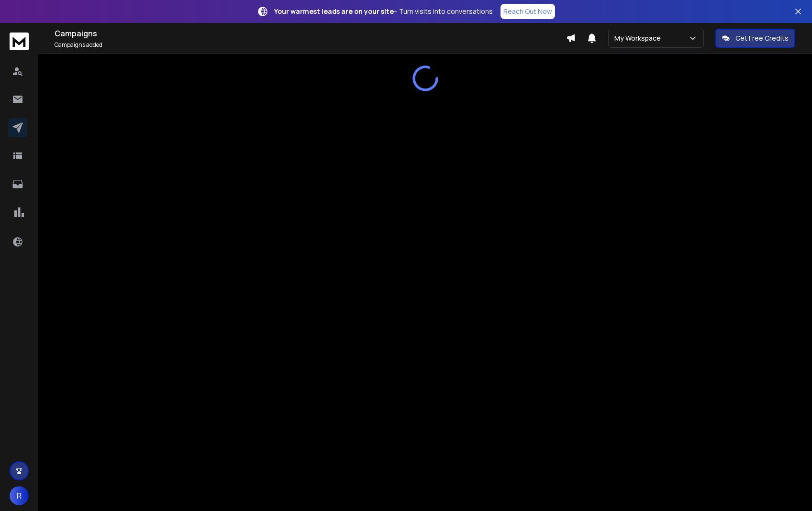 The height and width of the screenshot is (511, 812). What do you see at coordinates (19, 496) in the screenshot?
I see `span: R` at bounding box center [19, 496].